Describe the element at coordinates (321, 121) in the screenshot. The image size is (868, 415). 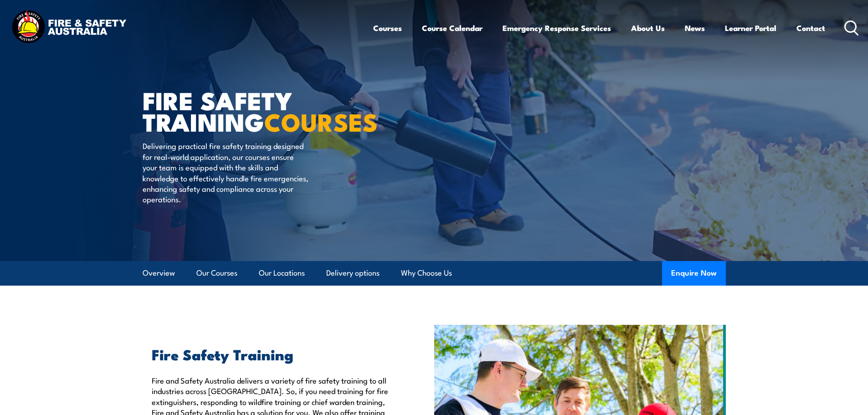
I see `strong: COURSES` at that location.